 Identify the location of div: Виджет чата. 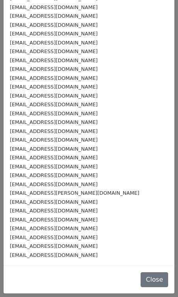
(158, 278).